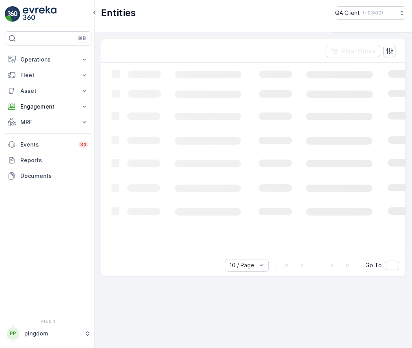 The height and width of the screenshot is (348, 412). What do you see at coordinates (52, 334) in the screenshot?
I see `p: pingdom` at bounding box center [52, 334].